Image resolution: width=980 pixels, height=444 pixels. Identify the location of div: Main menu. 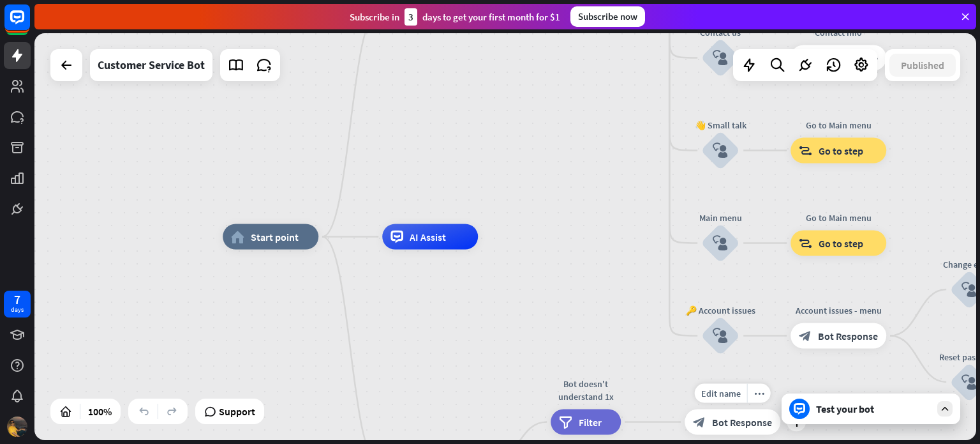
(720, 218).